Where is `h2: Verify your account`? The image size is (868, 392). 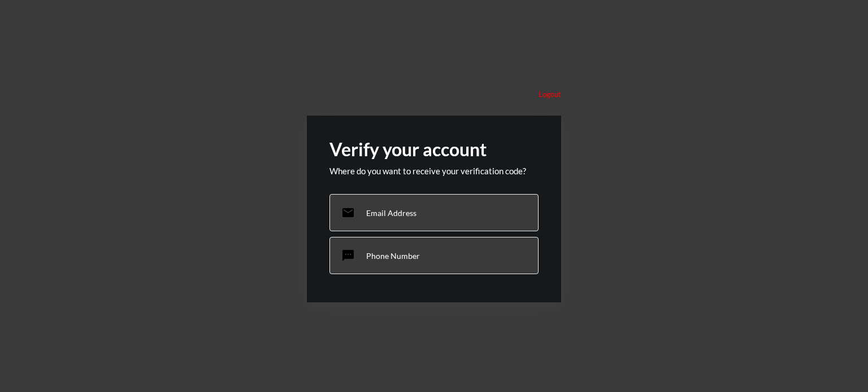
h2: Verify your account is located at coordinates (434, 149).